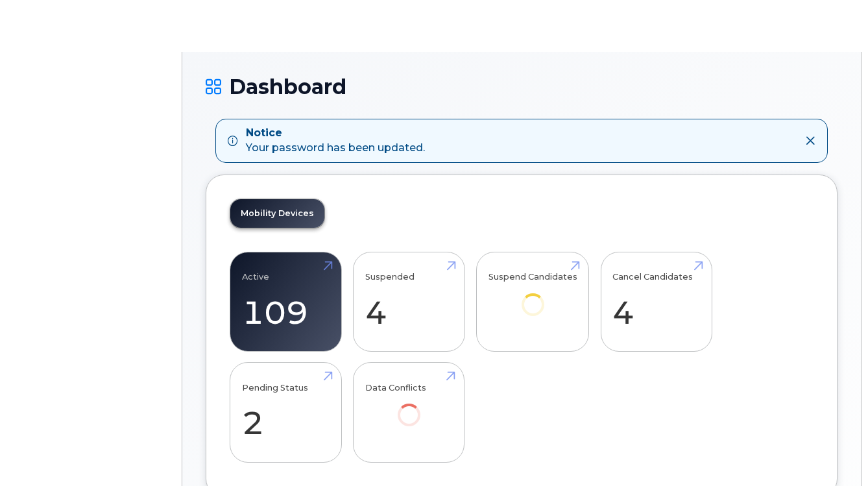 The width and height of the screenshot is (868, 486). I want to click on div: Your password has been updated., so click(335, 141).